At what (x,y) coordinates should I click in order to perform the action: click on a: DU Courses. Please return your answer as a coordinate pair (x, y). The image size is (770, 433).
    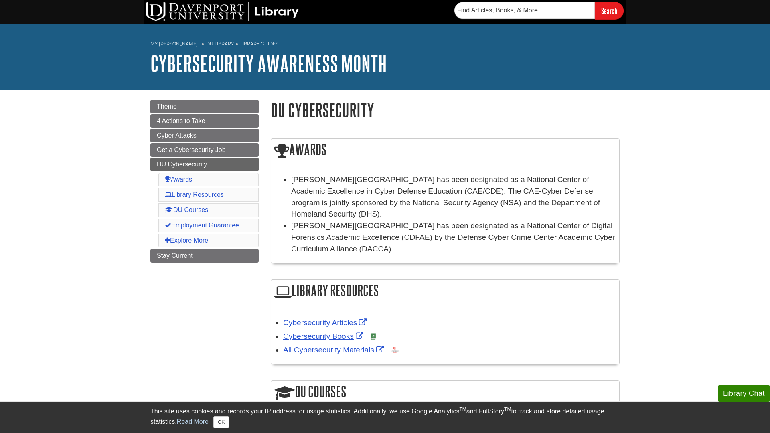
    Looking at the image, I should click on (187, 210).